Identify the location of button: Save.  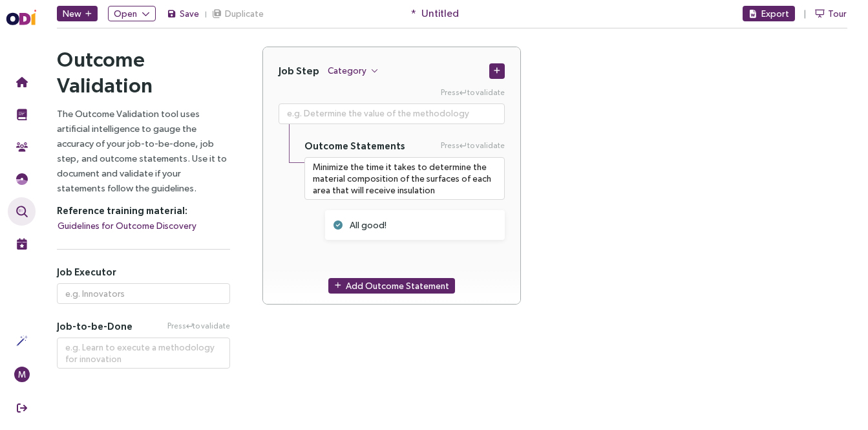
(183, 14).